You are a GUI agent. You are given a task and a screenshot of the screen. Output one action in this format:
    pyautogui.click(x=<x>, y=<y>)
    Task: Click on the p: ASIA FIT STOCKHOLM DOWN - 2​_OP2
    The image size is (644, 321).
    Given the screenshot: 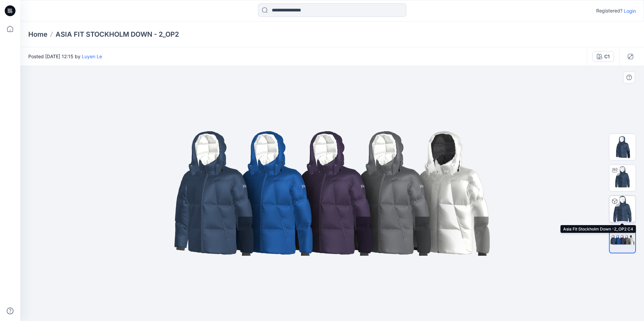 What is the action you would take?
    pyautogui.click(x=117, y=35)
    